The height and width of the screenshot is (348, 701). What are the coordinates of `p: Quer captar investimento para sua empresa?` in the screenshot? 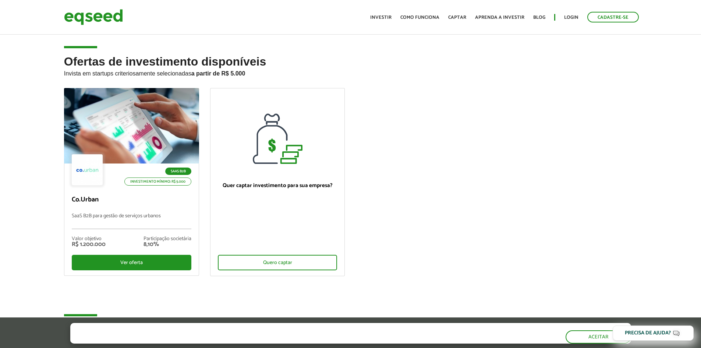 It's located at (277, 185).